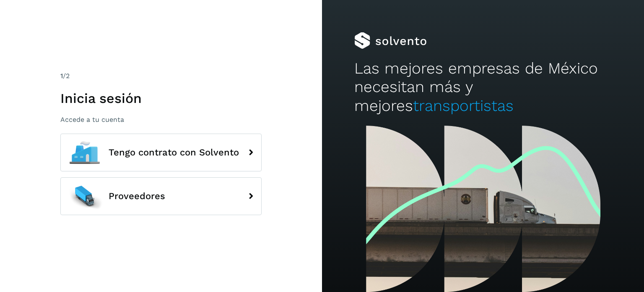  What do you see at coordinates (62, 76) in the screenshot?
I see `span: 1` at bounding box center [62, 76].